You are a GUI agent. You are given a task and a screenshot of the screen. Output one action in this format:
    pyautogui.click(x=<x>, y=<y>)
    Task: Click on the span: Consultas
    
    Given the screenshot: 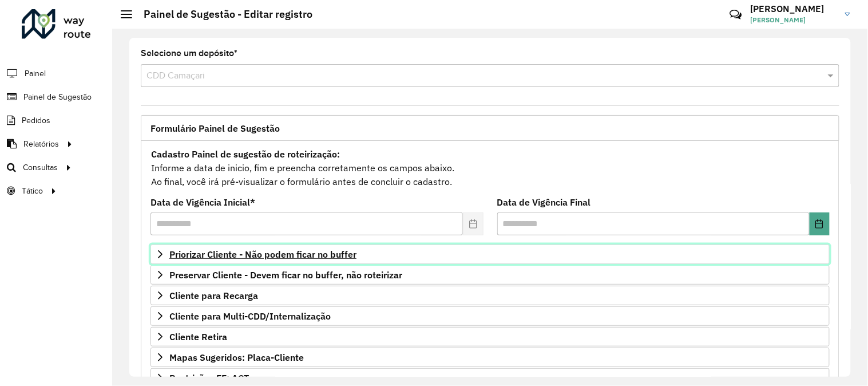 What is the action you would take?
    pyautogui.click(x=40, y=167)
    